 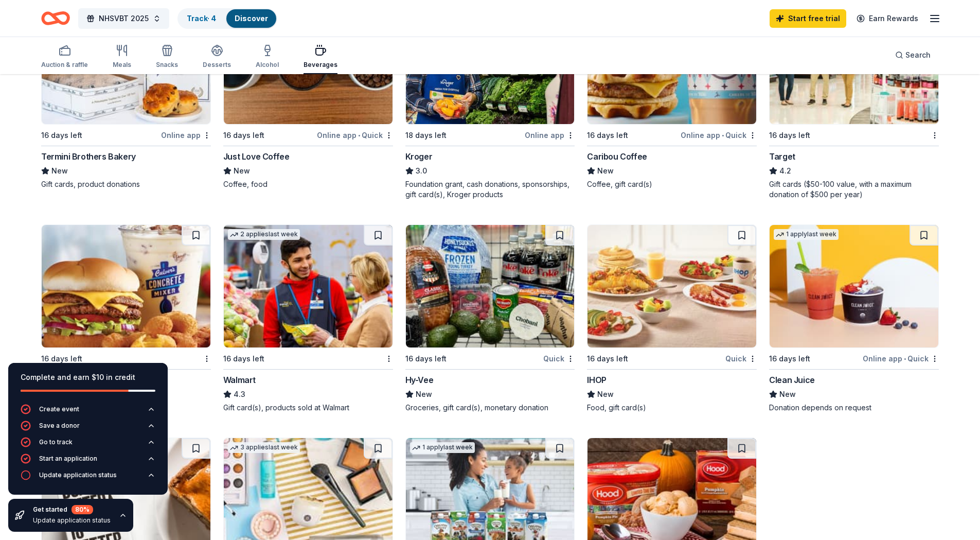 What do you see at coordinates (490, 286) in the screenshot?
I see `img: Image for Hy-Vee` at bounding box center [490, 286].